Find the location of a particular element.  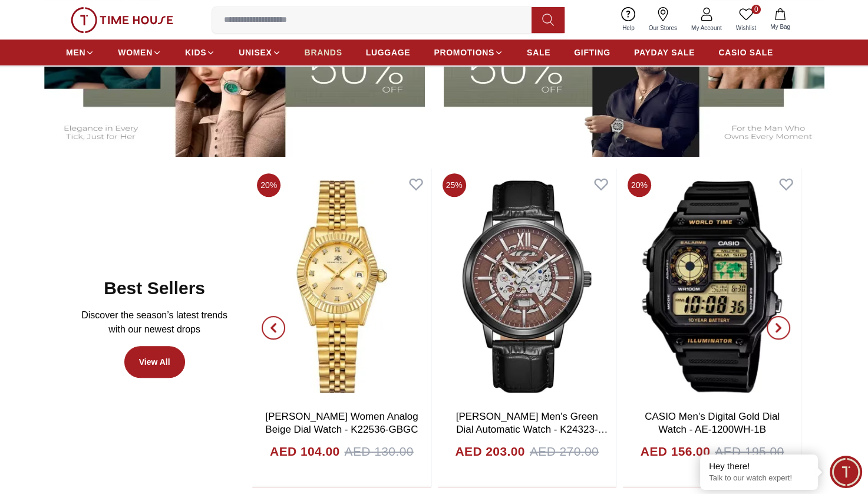

h4: AED 104.00 is located at coordinates (305, 452).